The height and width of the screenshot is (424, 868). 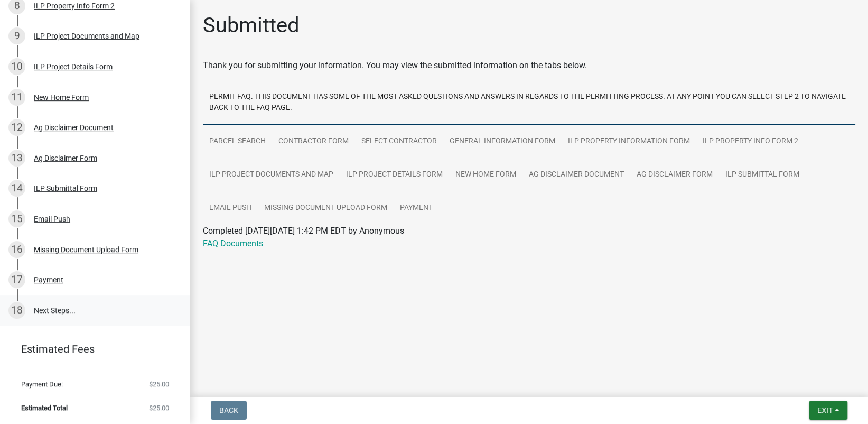 What do you see at coordinates (51, 219) in the screenshot?
I see `div: Email Push` at bounding box center [51, 219].